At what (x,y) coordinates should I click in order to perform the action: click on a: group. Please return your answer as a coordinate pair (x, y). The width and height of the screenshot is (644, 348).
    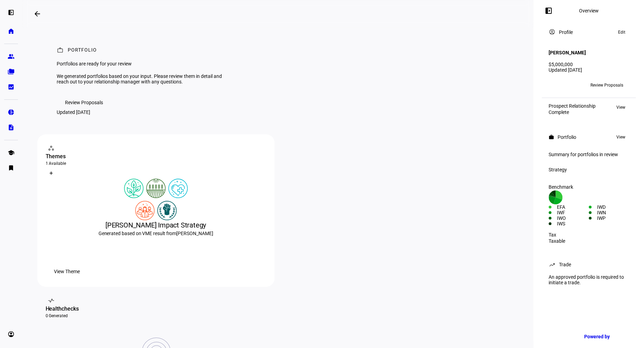
    Looking at the image, I should click on (11, 57).